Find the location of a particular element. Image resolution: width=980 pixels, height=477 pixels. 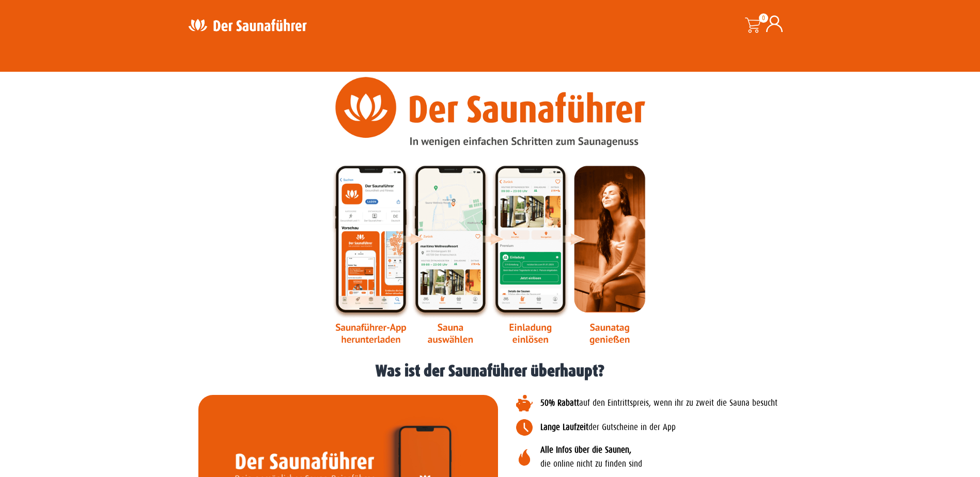

p: auf den Eintrittspreis, wenn ihr zu zweit die Sauna besucht is located at coordinates (677, 403).